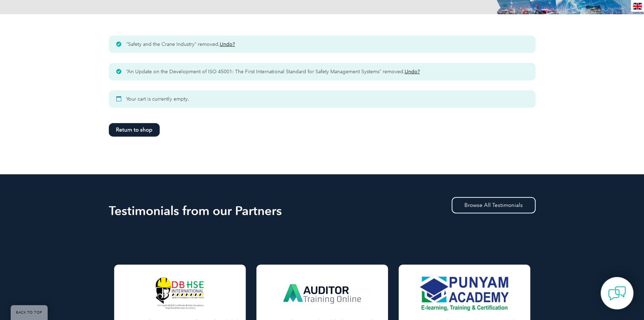 The image size is (644, 320). Describe the element at coordinates (322, 210) in the screenshot. I see `h2: Testimonials from our Partners` at that location.